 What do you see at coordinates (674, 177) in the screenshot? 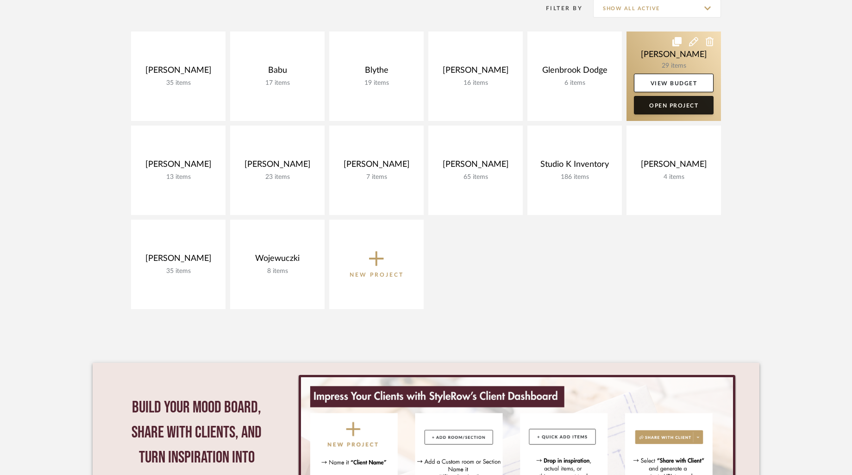
I see `div: 4 items` at bounding box center [674, 177].